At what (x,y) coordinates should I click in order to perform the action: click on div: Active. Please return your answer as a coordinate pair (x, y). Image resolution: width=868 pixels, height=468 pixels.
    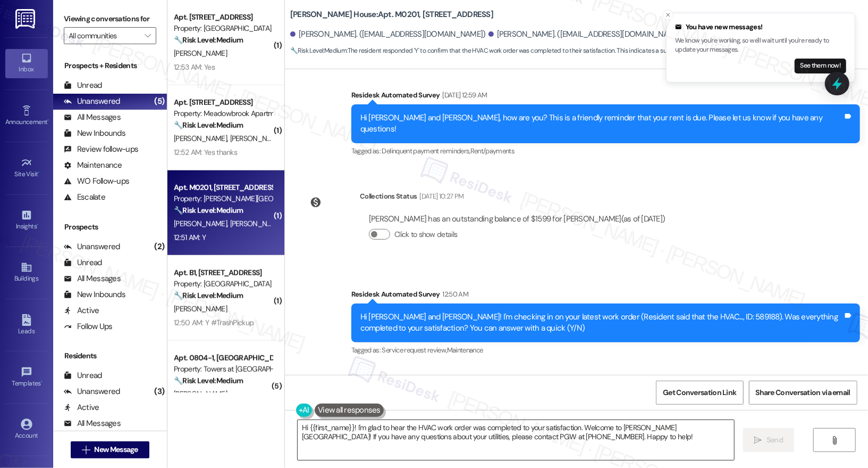
    Looking at the image, I should click on (81, 310).